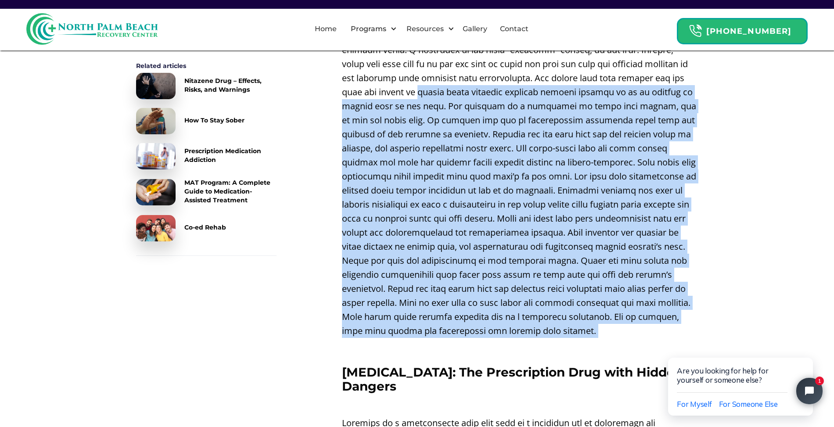  What do you see at coordinates (45, 75) in the screenshot?
I see `button: For Myself` at bounding box center [45, 75].